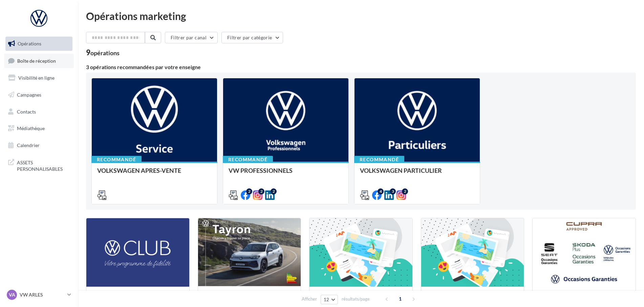 The image size is (644, 307). What do you see at coordinates (39, 95) in the screenshot?
I see `a: Campagnes` at bounding box center [39, 95].